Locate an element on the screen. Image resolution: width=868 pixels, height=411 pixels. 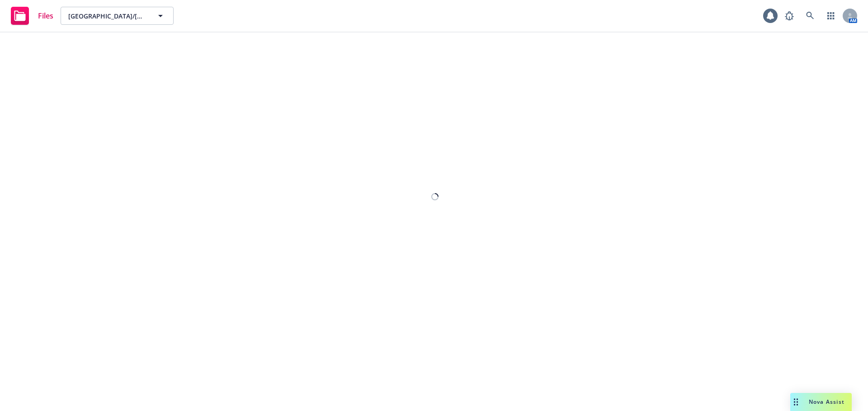
a: Report a Bug is located at coordinates (789, 16).